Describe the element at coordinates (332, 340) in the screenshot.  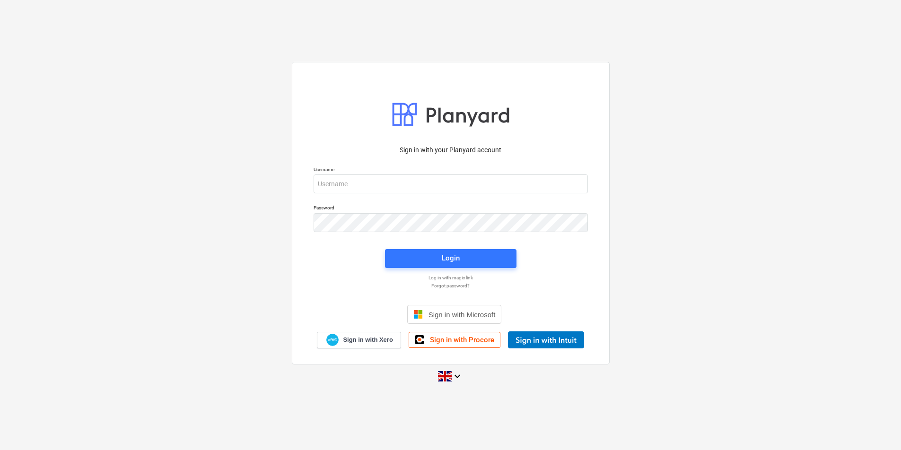
I see `img: Xero logo` at that location.